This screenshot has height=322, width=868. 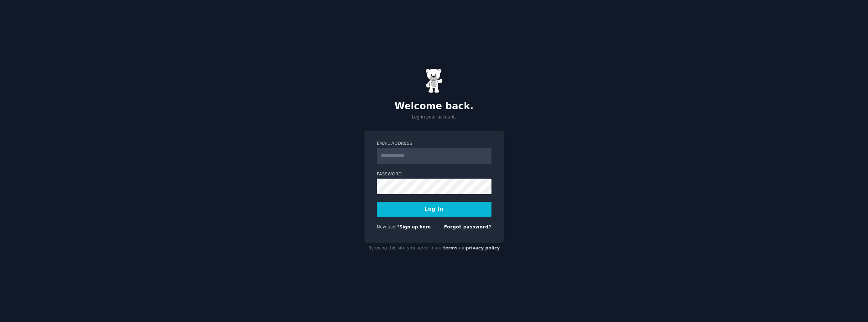 I want to click on div: By using this site you agree to our and, so click(x=434, y=248).